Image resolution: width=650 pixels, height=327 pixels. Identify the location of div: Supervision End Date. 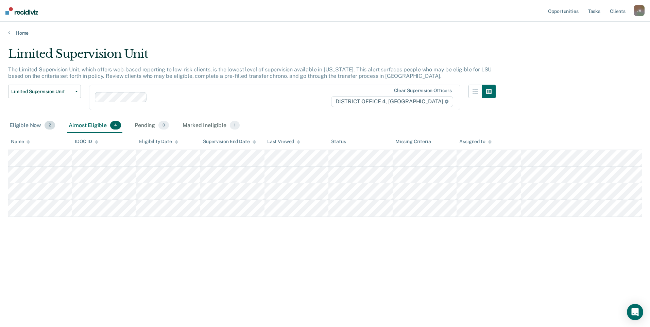
(229, 141).